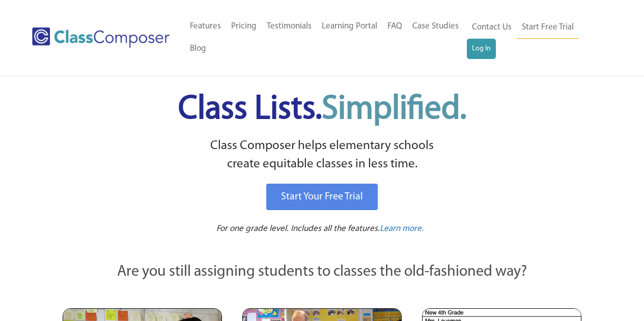  I want to click on span: Start Your Free Trial, so click(322, 197).